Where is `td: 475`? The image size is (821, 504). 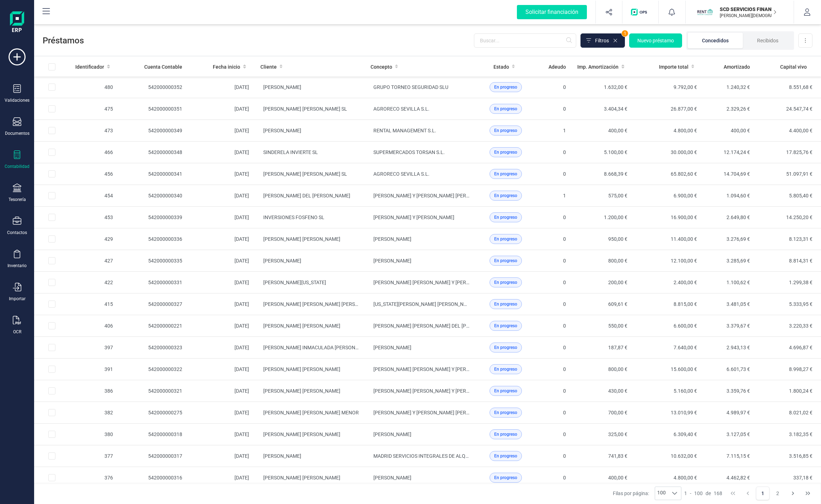 td: 475 is located at coordinates (94, 108).